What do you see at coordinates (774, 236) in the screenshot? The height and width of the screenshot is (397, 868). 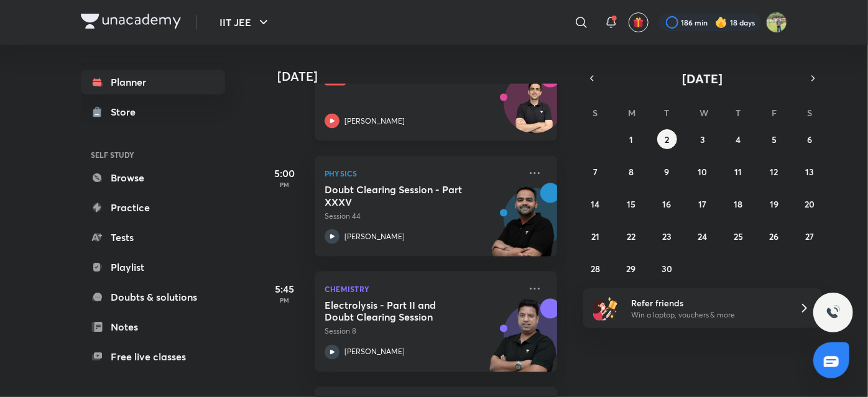 I see `button: September 26, 2025` at bounding box center [774, 236].